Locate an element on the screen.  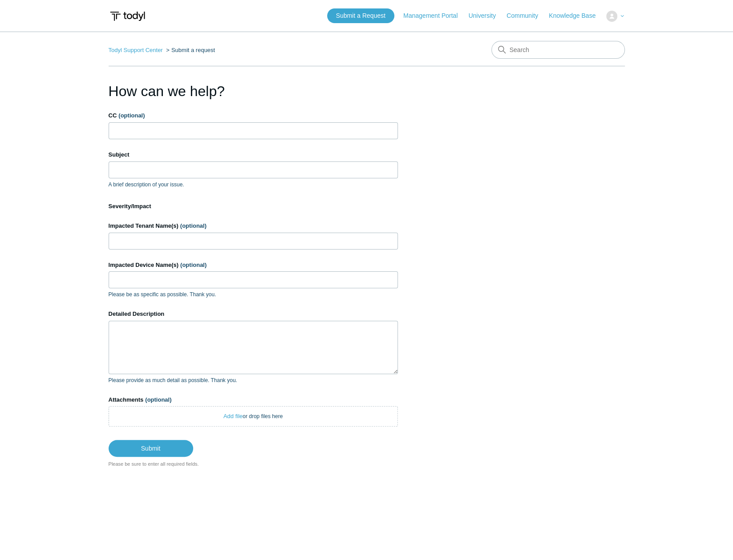
li: Todyl Support Center is located at coordinates (137, 50).